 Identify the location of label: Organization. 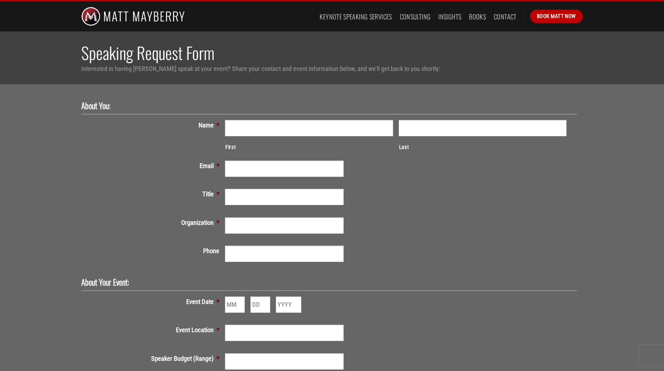
(153, 222).